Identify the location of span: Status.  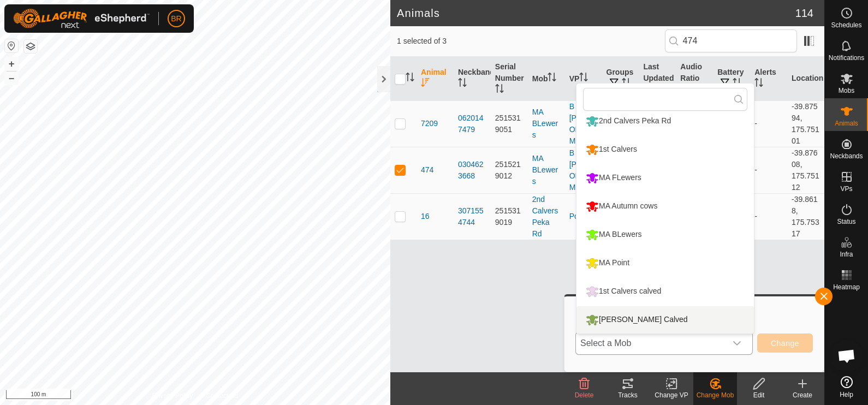
(846, 222).